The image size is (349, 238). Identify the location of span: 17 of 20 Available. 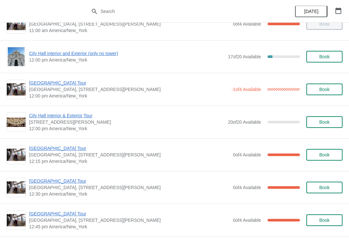
(244, 57).